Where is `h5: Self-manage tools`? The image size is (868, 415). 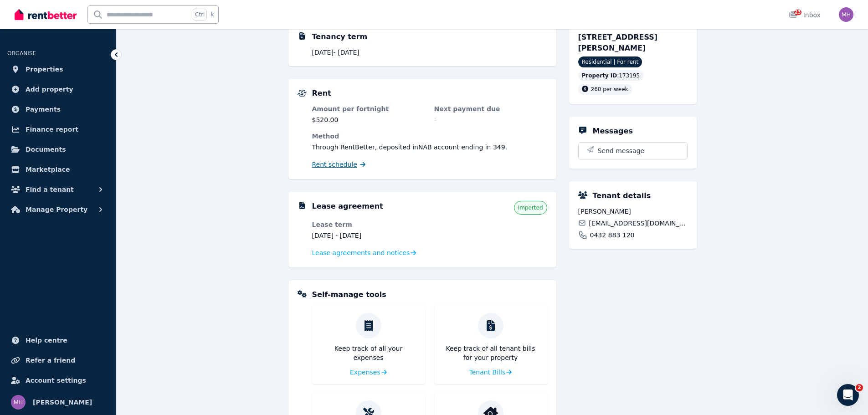
h5: Self-manage tools is located at coordinates (349, 295).